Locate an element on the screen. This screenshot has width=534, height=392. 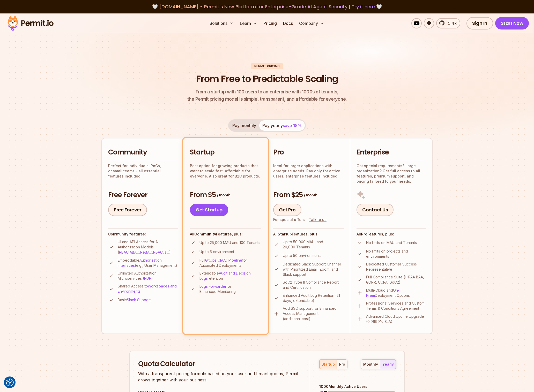
p: Unlimited Authorization Microservices ( ) is located at coordinates (148, 276).